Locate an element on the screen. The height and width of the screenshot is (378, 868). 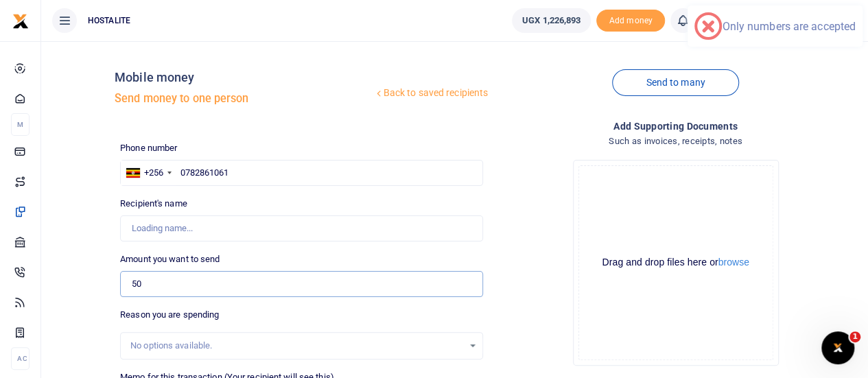
a: logo-small logo-large logo-large is located at coordinates (20, 20).